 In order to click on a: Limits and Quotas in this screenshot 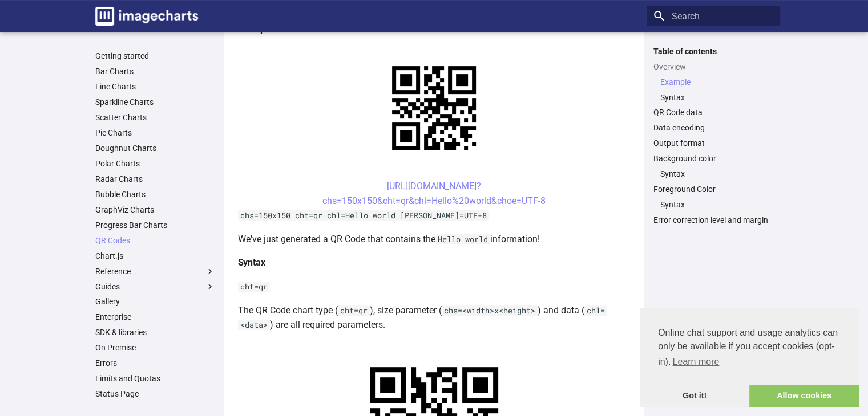, I will do `click(155, 379)`.